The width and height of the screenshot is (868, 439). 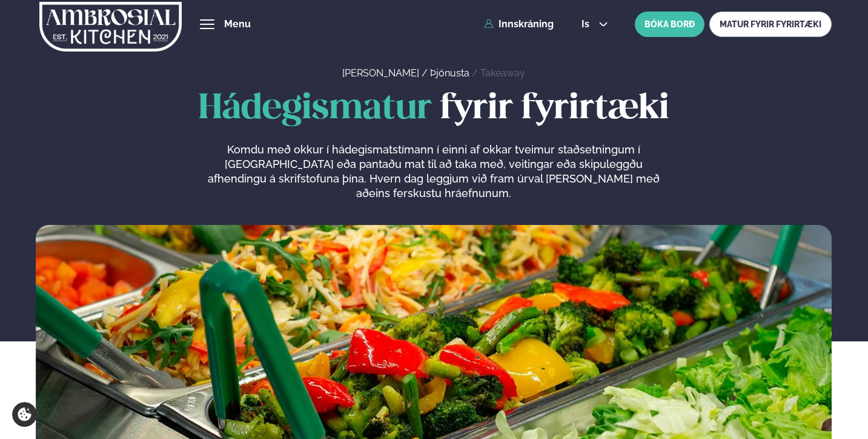 What do you see at coordinates (111, 27) in the screenshot?
I see `img: logo` at bounding box center [111, 27].